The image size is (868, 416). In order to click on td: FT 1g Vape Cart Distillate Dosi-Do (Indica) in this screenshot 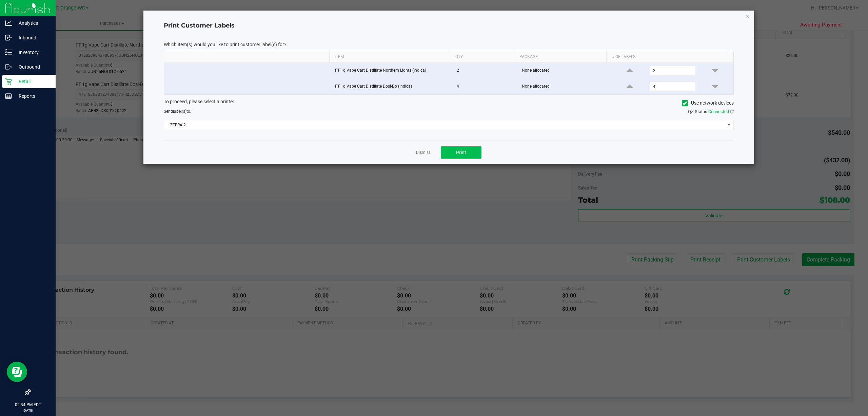, I will do `click(392, 87)`.